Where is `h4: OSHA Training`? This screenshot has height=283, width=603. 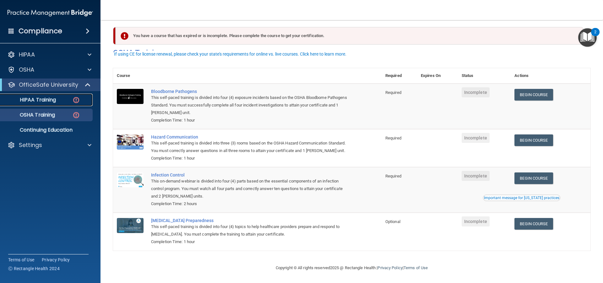
h4: OSHA Training is located at coordinates (352, 53).